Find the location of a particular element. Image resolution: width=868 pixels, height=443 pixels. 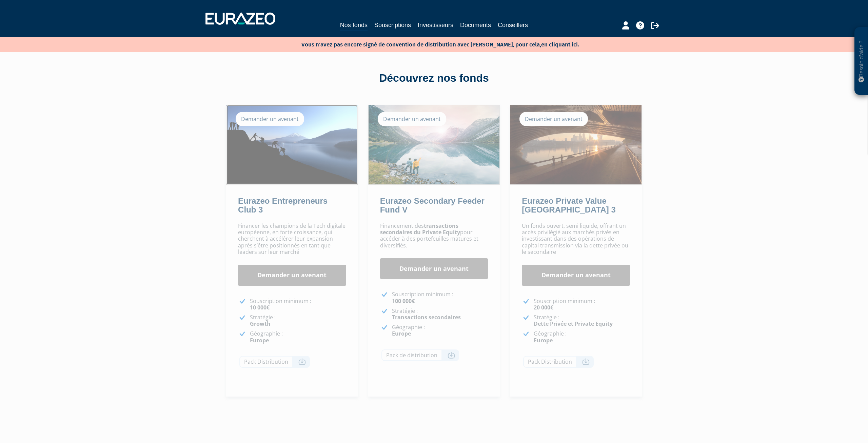

img: 1732889491-logotype_eurazeo_blanc_rvb.png is located at coordinates (240, 19).